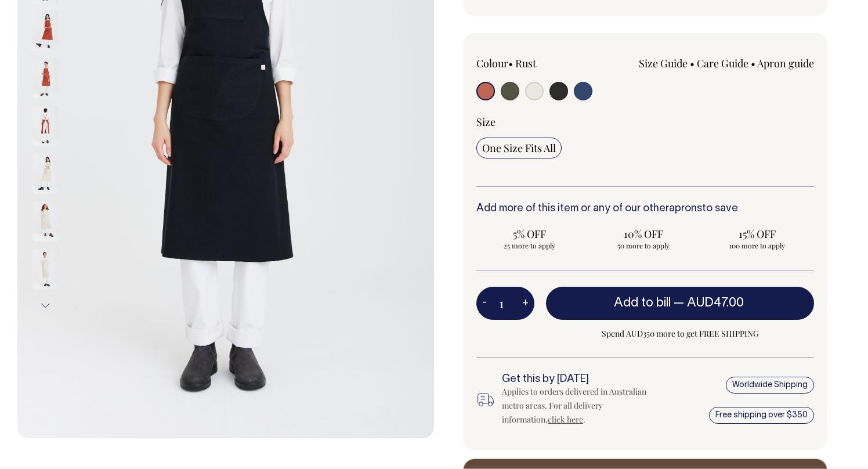  Describe the element at coordinates (680, 334) in the screenshot. I see `span: Spend AUD350 more to get FREE SHIPPING` at that location.